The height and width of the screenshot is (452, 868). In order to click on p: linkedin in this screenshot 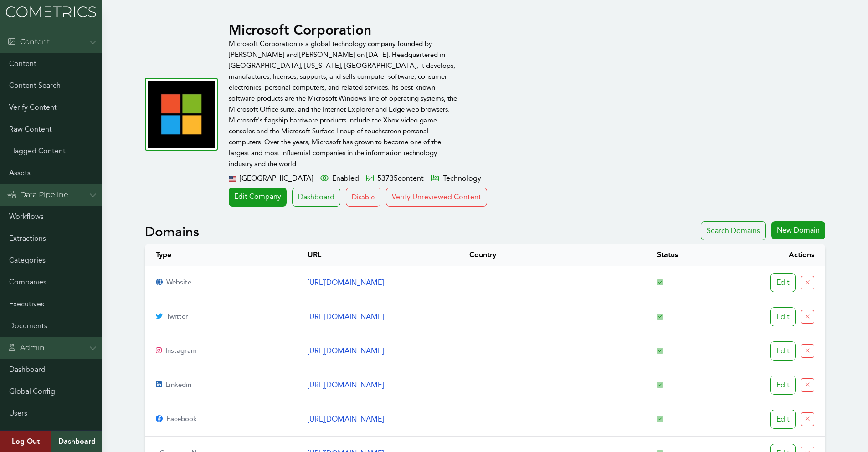, I will do `click(220, 385)`.